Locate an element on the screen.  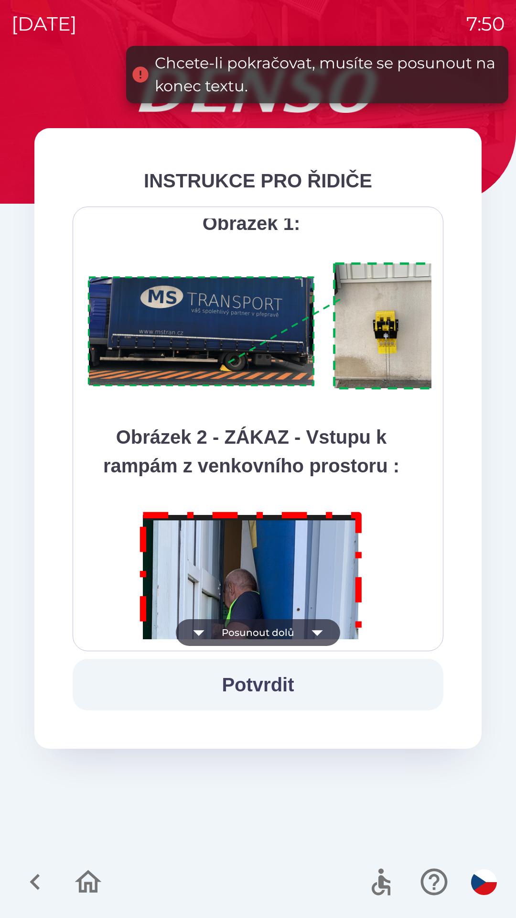
p: 7:50 is located at coordinates (486, 24).